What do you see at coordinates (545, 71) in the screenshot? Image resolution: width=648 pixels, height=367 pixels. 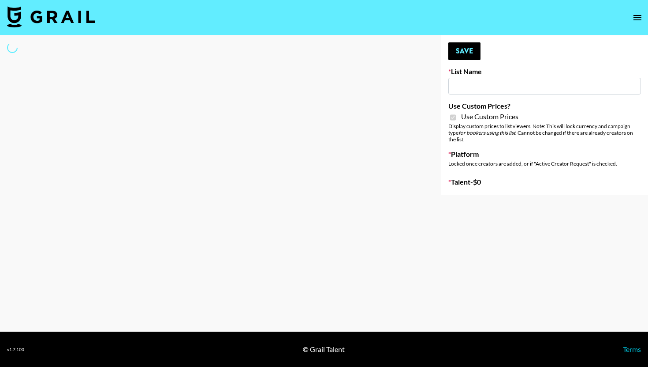 I see `label: List Name` at bounding box center [545, 71].